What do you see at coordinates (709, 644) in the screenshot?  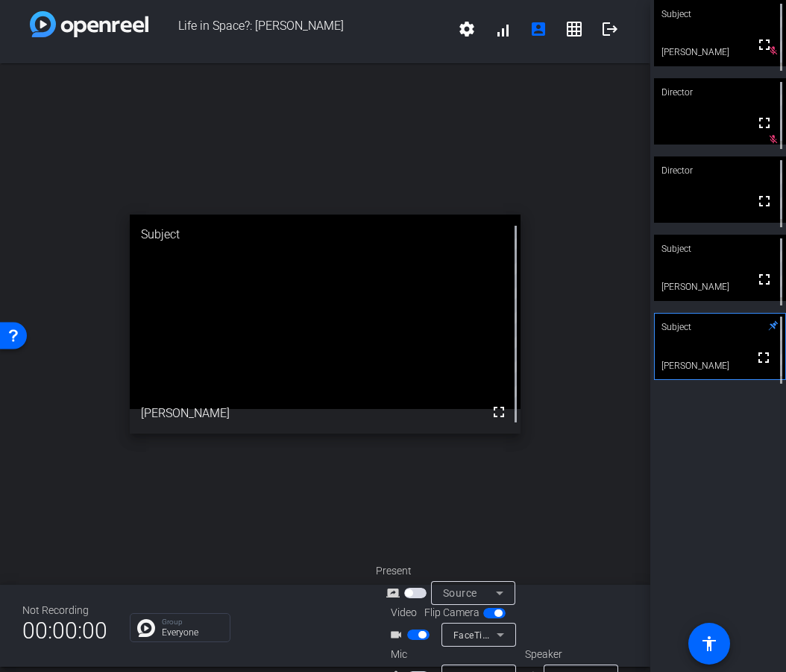 I see `mat-icon: accessibility` at bounding box center [709, 644].